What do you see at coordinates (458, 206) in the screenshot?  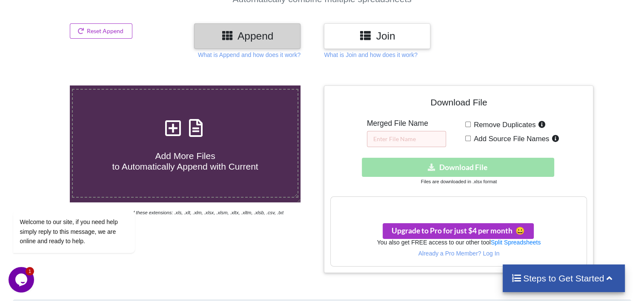 I see `h3: Your files are more than 1 MB` at bounding box center [458, 206].